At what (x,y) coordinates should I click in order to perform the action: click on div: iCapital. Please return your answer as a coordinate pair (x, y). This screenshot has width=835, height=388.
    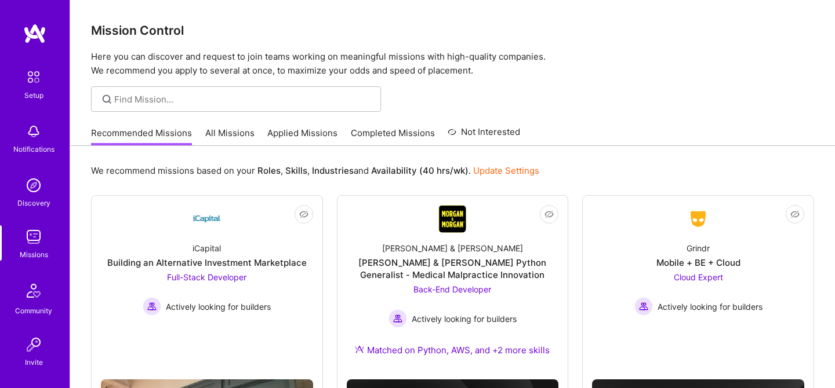
    Looking at the image, I should click on (206, 248).